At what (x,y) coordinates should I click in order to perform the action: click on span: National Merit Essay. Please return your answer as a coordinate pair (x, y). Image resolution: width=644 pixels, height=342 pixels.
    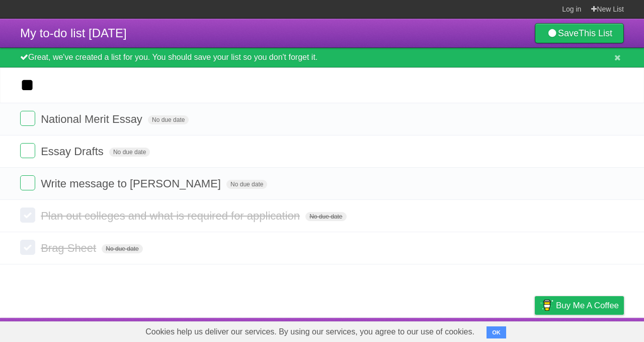
    Looking at the image, I should click on (92, 119).